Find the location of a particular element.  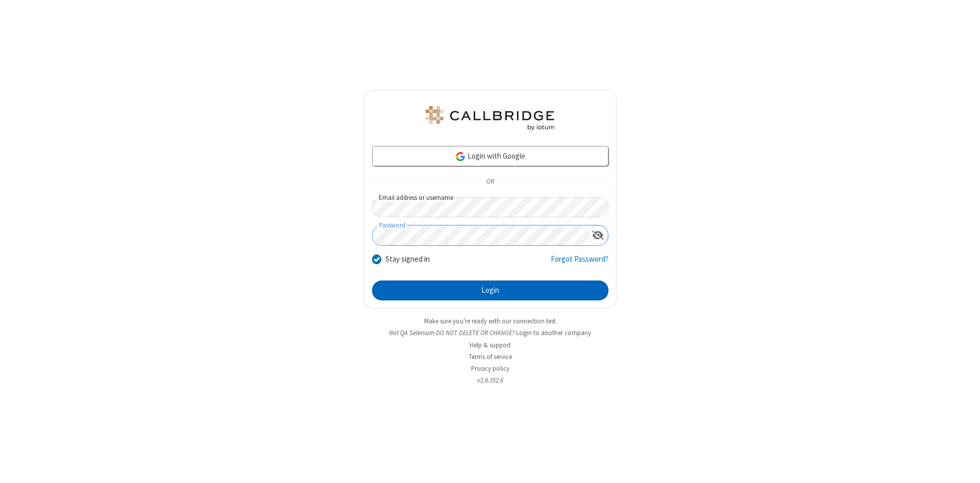

a: Login with Google is located at coordinates (490, 157).